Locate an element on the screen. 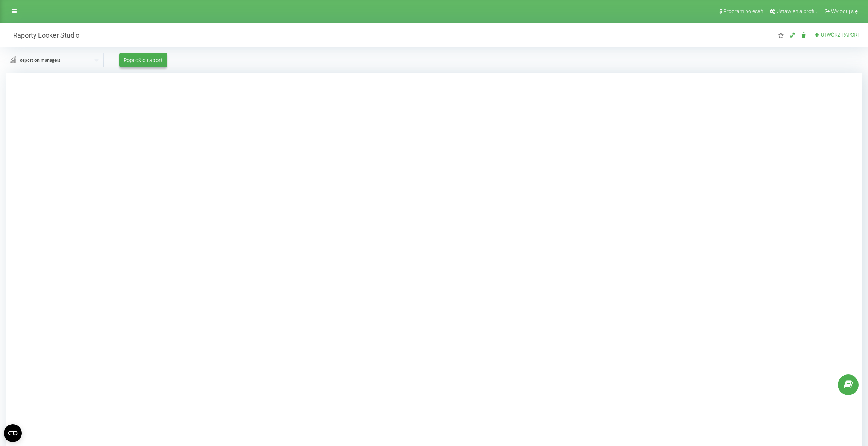 Image resolution: width=868 pixels, height=446 pixels. i: Edytuj raportu is located at coordinates (792, 35).